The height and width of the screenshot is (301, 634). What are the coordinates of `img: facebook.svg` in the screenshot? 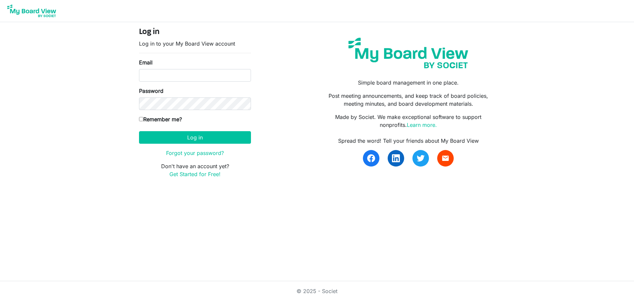 It's located at (371, 158).